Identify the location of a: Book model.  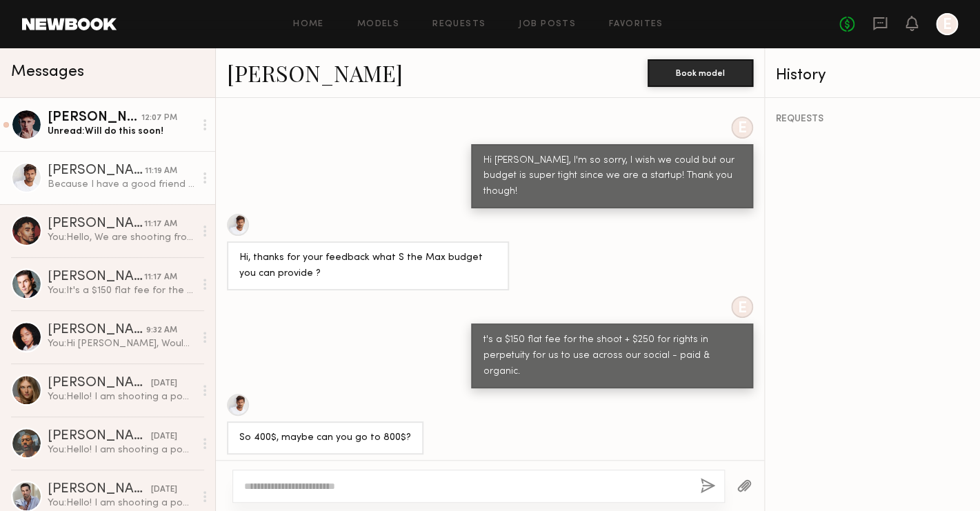
(700, 72).